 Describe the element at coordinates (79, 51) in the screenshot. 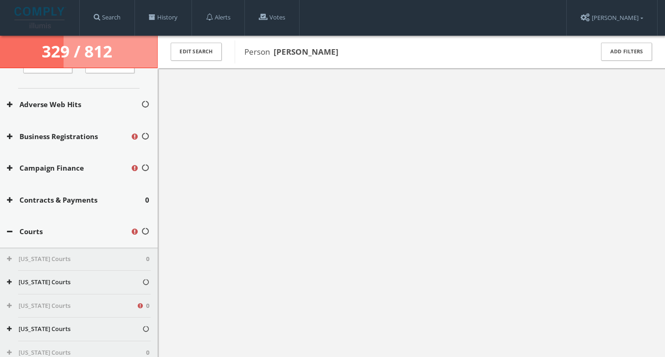

I see `span: 329 / 812` at that location.